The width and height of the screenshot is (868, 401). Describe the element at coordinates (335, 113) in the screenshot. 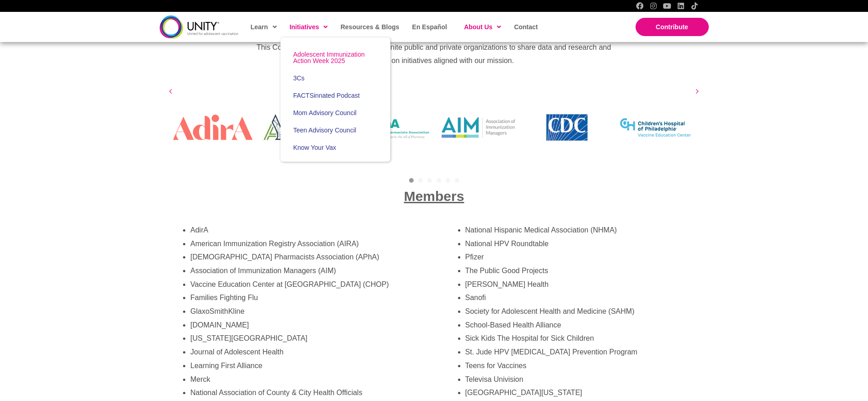

I see `a: Mom Advisory Council` at that location.